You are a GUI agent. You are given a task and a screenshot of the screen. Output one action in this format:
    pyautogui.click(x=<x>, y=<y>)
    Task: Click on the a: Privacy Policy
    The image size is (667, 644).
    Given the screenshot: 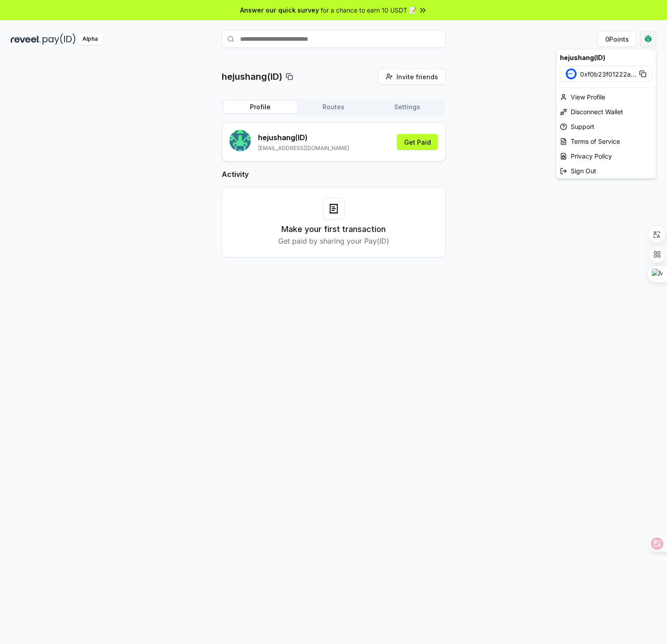 What is the action you would take?
    pyautogui.click(x=606, y=156)
    